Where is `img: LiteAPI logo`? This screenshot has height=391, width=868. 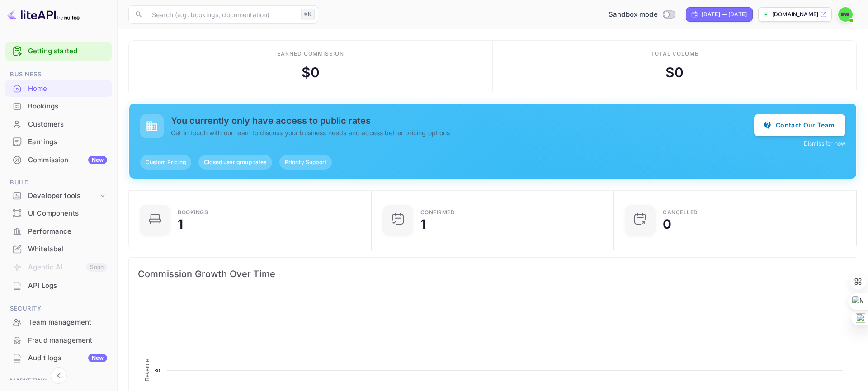 img: LiteAPI logo is located at coordinates (43, 14).